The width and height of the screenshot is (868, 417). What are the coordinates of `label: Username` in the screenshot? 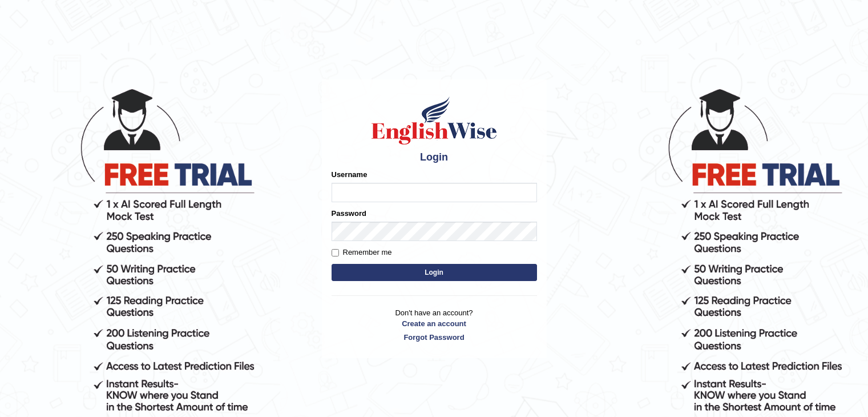 It's located at (349, 174).